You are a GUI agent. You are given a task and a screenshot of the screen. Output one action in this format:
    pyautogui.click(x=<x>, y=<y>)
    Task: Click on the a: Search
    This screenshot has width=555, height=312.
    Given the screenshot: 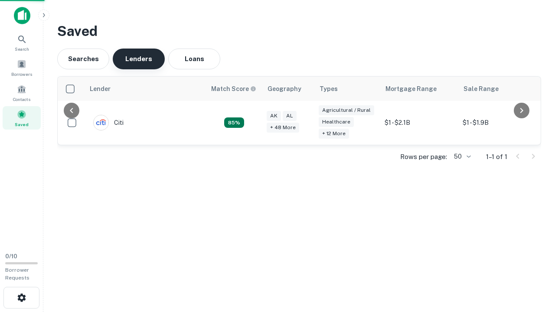 What is the action you would take?
    pyautogui.click(x=22, y=43)
    